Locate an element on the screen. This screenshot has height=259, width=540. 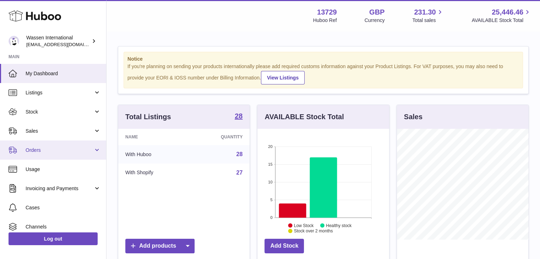
span: Invoicing and Payments is located at coordinates (59, 189).